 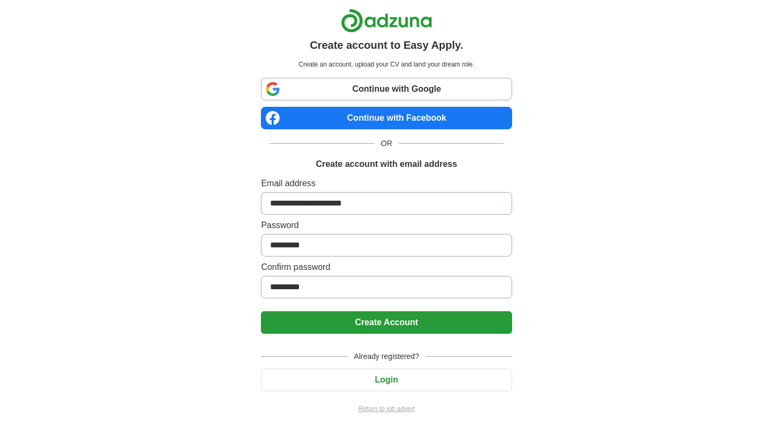 What do you see at coordinates (386, 357) in the screenshot?
I see `span: Already registered?` at bounding box center [386, 357].